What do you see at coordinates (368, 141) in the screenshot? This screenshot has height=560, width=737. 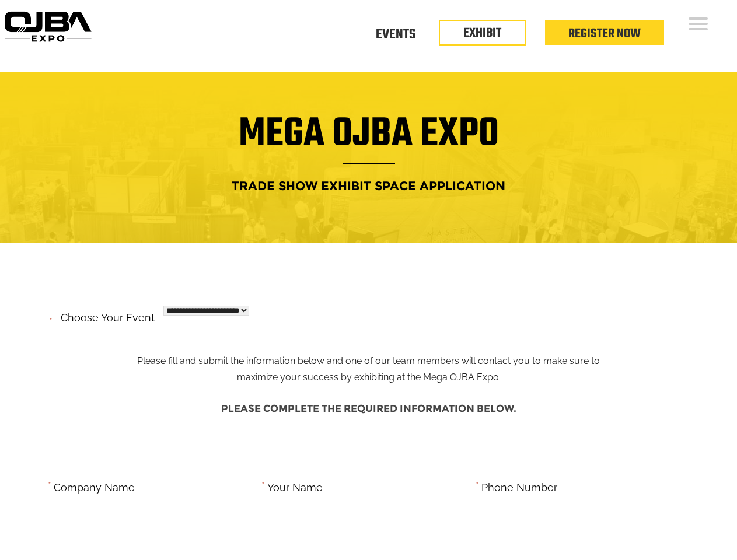 I see `h1: Mega OJBA Expo` at bounding box center [368, 141].